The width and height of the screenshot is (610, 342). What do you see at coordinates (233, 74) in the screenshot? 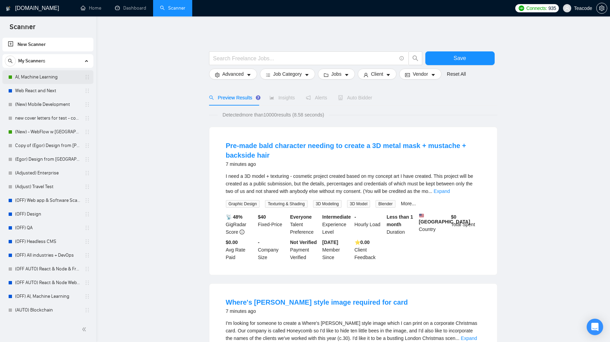
I see `span: Advanced` at bounding box center [233, 74].